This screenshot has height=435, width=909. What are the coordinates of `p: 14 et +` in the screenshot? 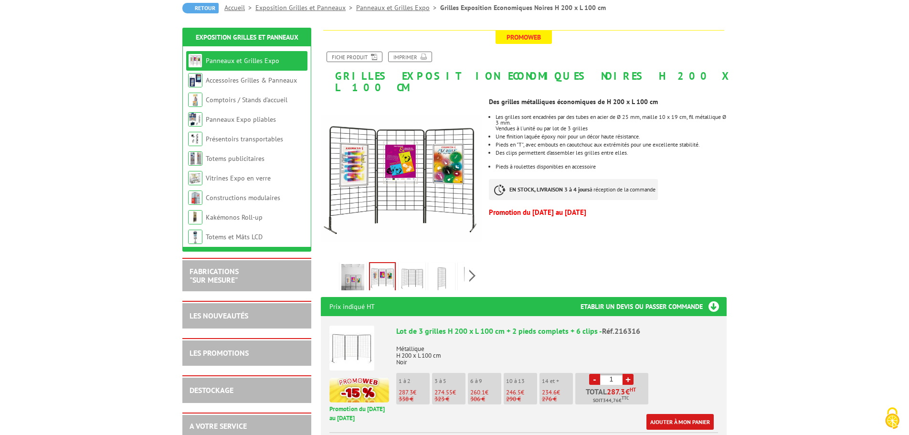 It's located at (557, 381).